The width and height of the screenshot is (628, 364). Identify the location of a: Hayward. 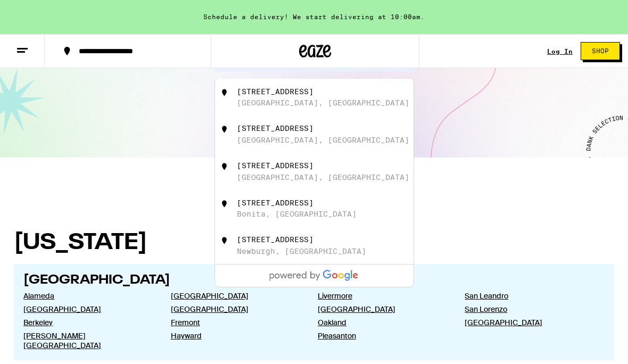
(236, 336).